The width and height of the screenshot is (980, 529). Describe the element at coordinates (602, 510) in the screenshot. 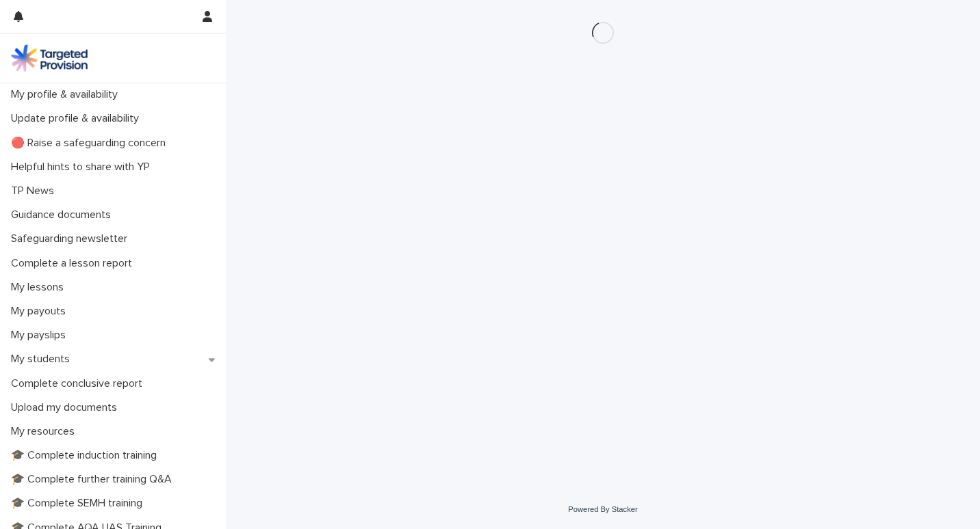

I see `a: Powered By Stacker` at that location.